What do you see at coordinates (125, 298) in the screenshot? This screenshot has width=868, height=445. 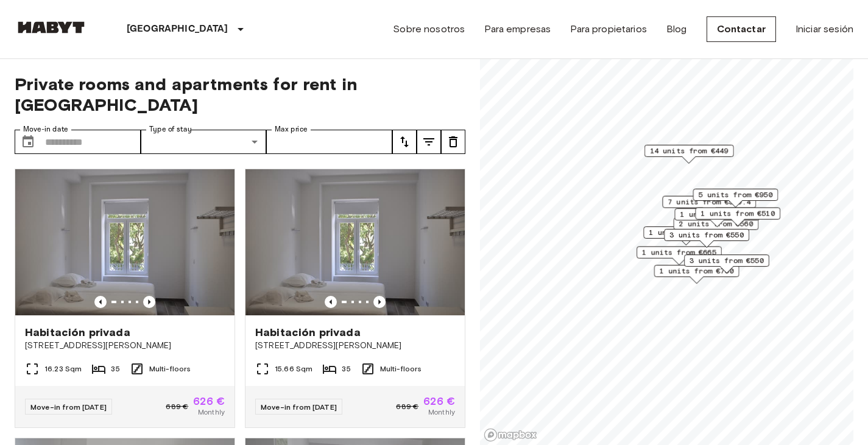 I see `a: Marketing picture of unit PT-17-010-001-08HPrevious imagePrevious imageHabitación privada[STREET_...` at bounding box center [125, 298].